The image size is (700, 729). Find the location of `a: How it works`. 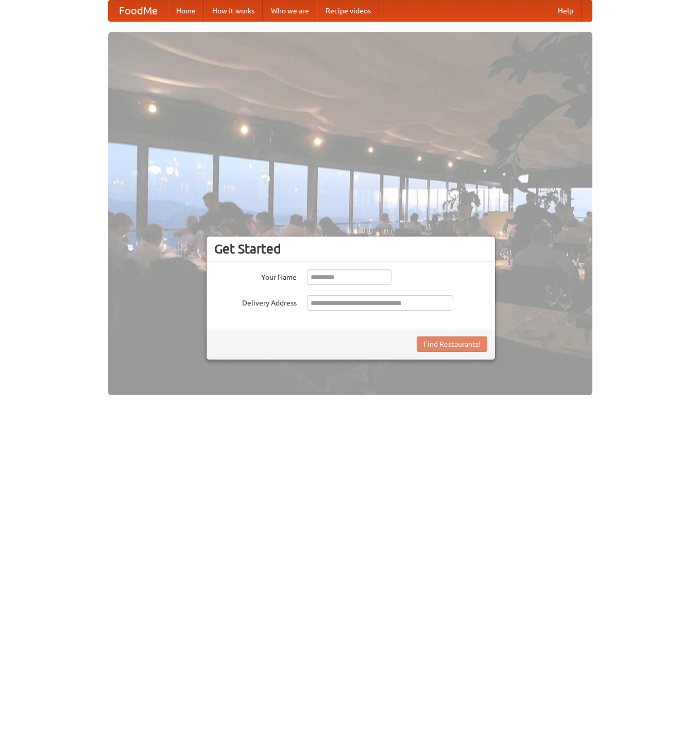

a: How it works is located at coordinates (233, 11).